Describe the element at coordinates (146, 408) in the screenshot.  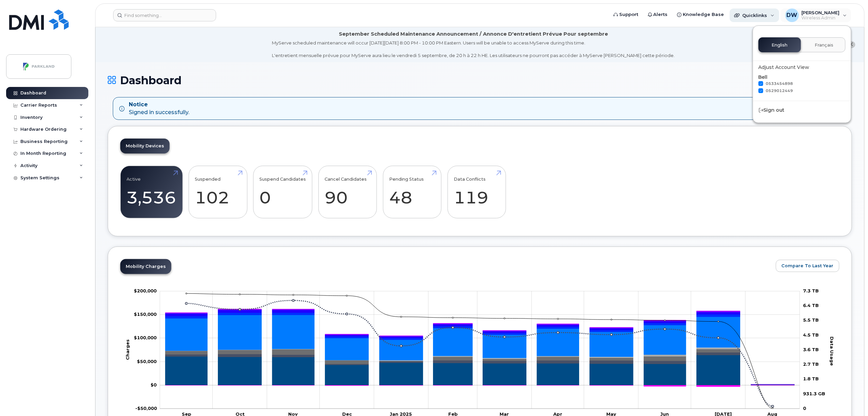
I see `tspan: -$50,000` at that location.